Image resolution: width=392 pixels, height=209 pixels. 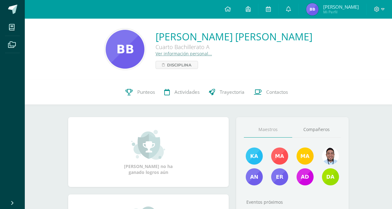 What do you see at coordinates (268, 129) in the screenshot?
I see `a: Maestros` at bounding box center [268, 129].